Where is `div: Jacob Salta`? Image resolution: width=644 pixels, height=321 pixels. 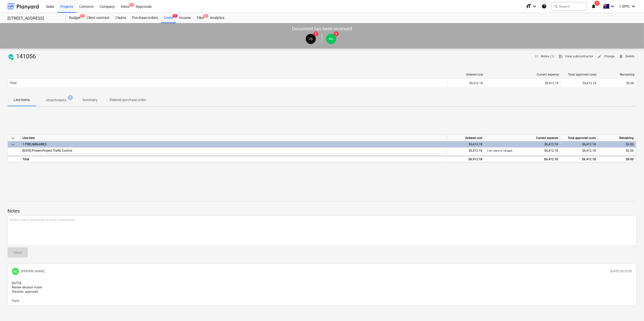
div: Jacob Salta is located at coordinates (311, 39).